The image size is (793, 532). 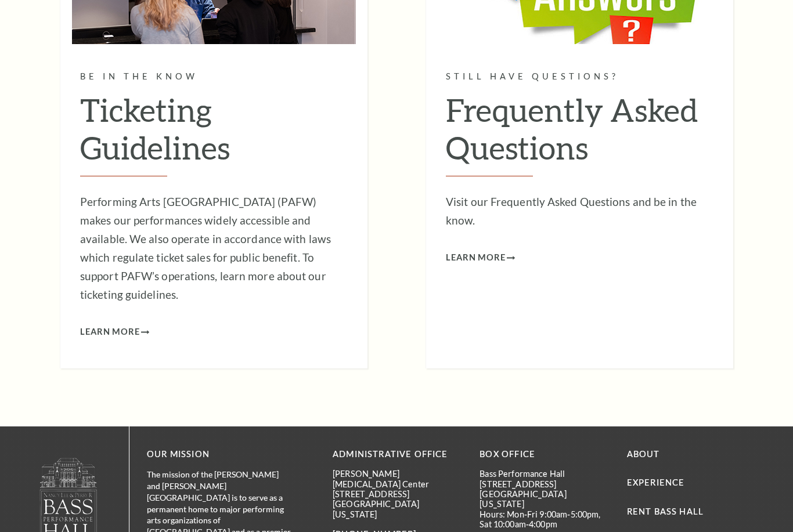 What do you see at coordinates (397, 454) in the screenshot?
I see `p: Administrative Office` at bounding box center [397, 454].